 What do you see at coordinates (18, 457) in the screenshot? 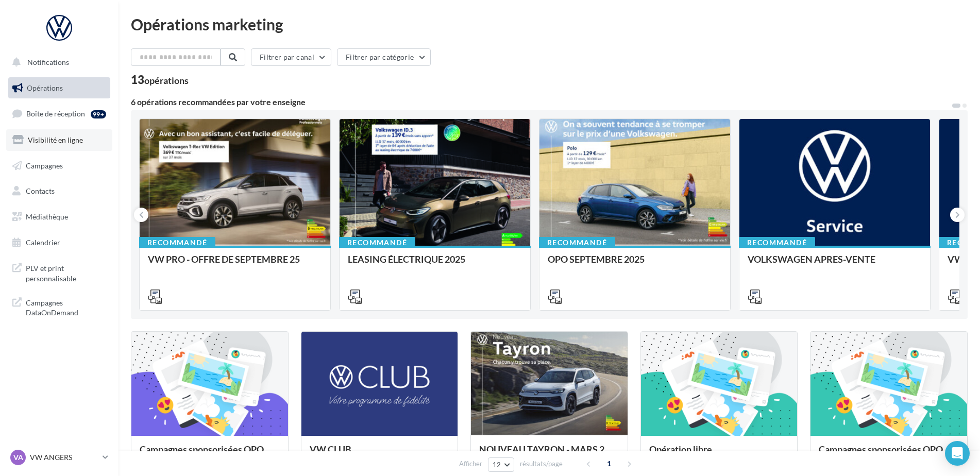
I see `span: VA` at bounding box center [18, 457].